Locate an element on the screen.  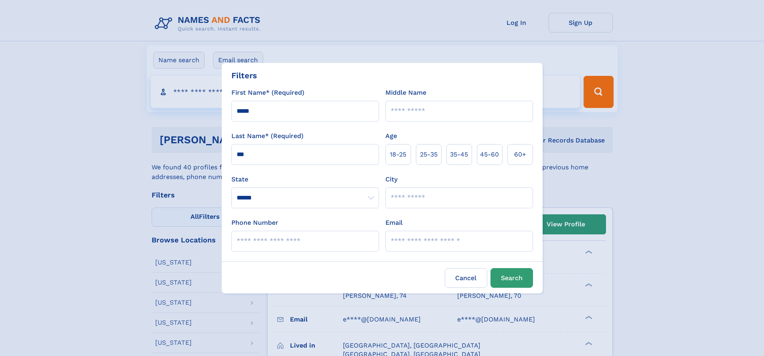
label: Phone Number is located at coordinates (255, 222).